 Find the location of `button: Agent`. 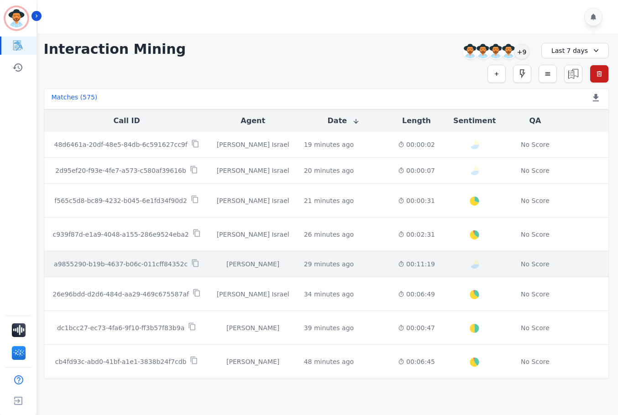

button: Agent is located at coordinates (253, 121).